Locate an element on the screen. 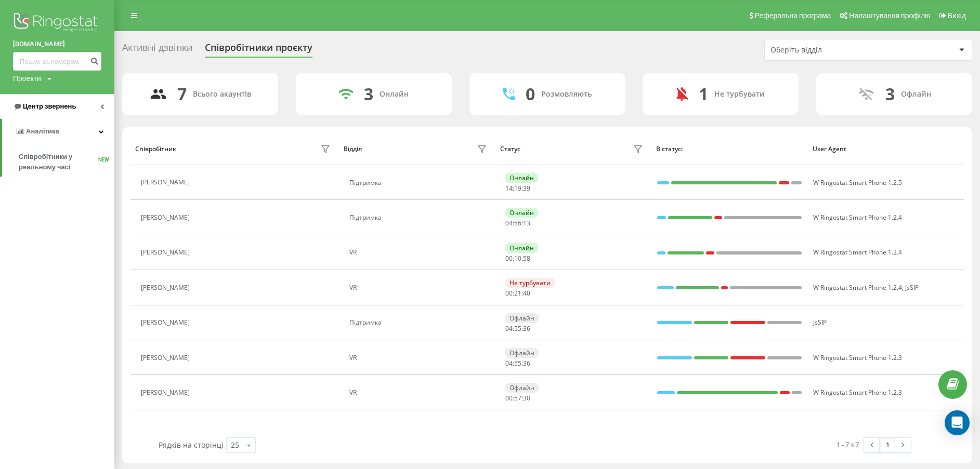 This screenshot has width=980, height=469. img: Ringostat logo is located at coordinates (57, 23).